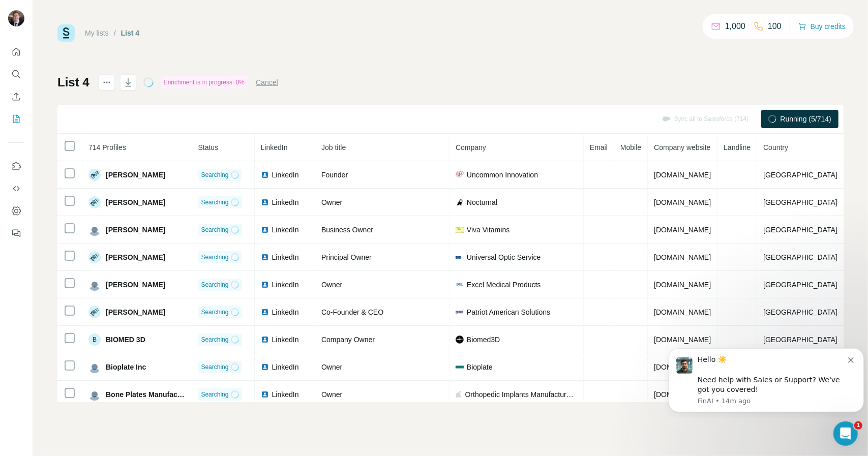 The image size is (868, 456). I want to click on span: Mobile, so click(630, 147).